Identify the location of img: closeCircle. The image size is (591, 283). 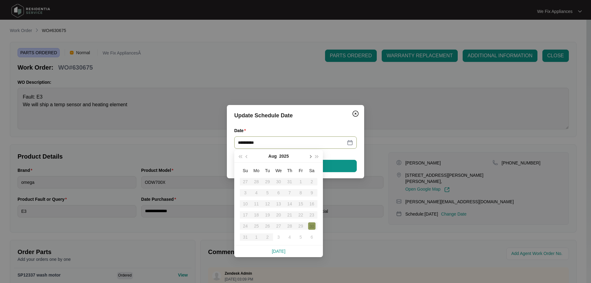
(356, 114).